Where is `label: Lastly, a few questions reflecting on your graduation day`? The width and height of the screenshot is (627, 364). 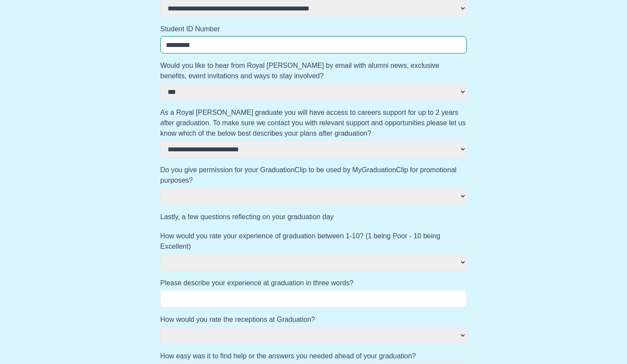
label: Lastly, a few questions reflecting on your graduation day is located at coordinates (313, 217).